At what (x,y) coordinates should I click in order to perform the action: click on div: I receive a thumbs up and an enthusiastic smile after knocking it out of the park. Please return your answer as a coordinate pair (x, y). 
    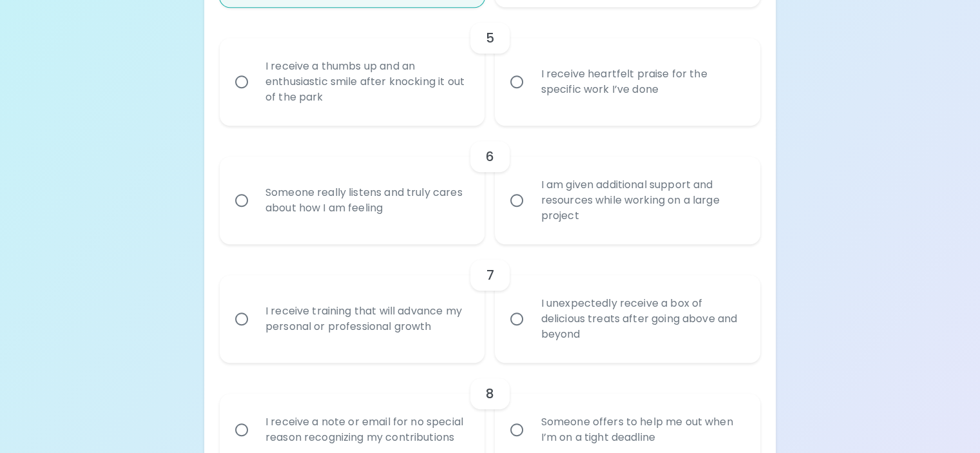
    Looking at the image, I should click on (367, 82).